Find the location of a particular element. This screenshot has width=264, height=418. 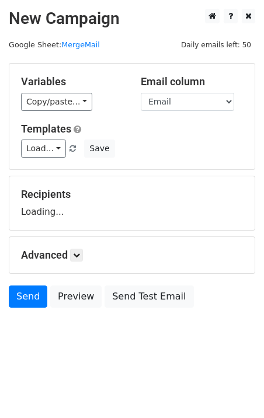

a: Daily emails left: 50 is located at coordinates (216, 44).